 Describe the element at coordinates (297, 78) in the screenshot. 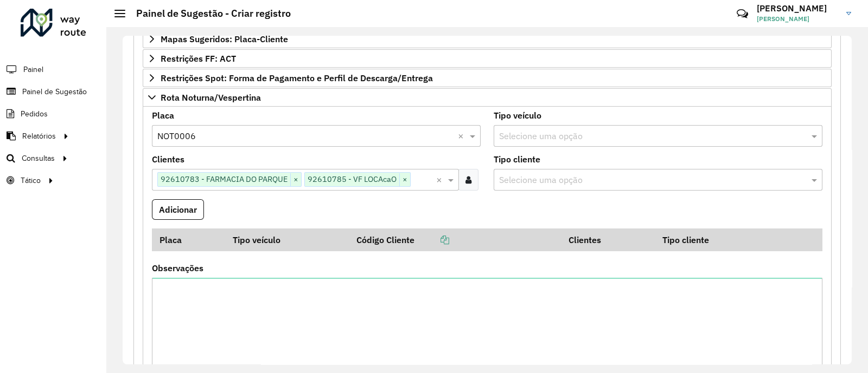

I see `span: Restrições Spot: Forma de Pagamento e Perfil de Descarga/Entrega` at that location.